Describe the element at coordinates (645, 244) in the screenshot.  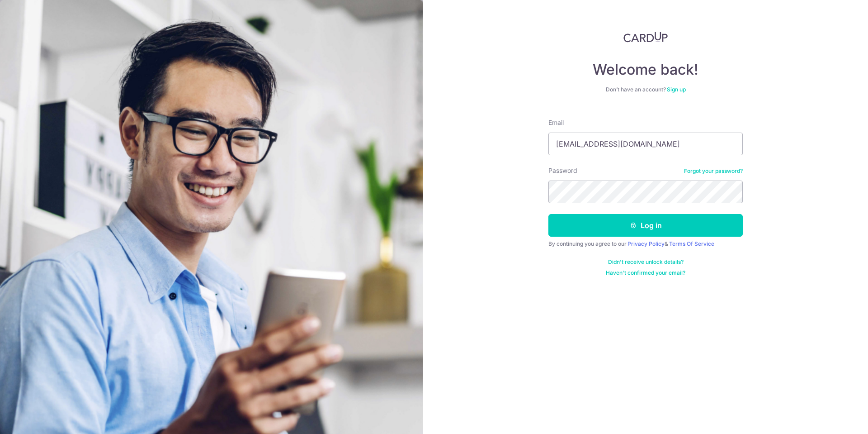
I see `div: By continuing you agree to our &` at that location.